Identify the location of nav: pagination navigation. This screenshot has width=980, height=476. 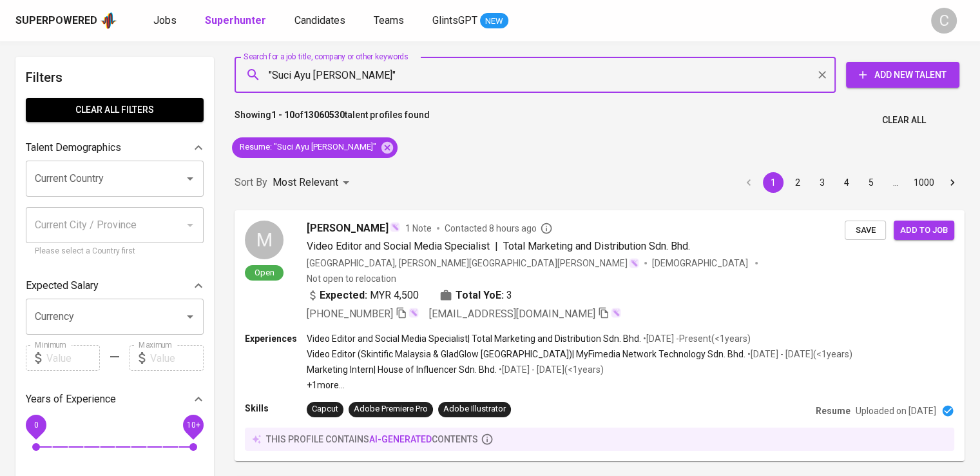
(850, 182).